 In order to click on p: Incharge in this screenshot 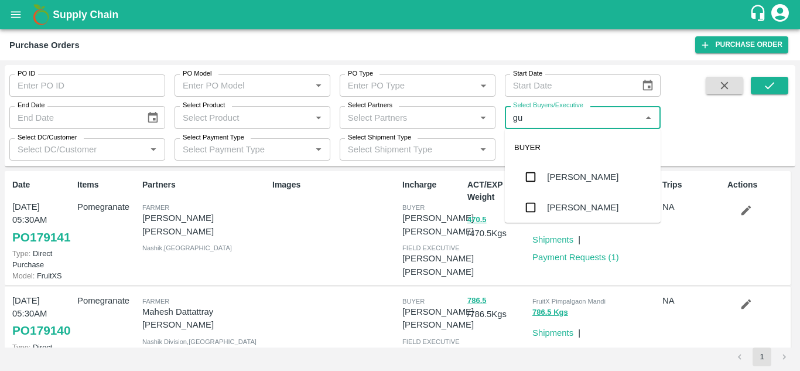, I will do `click(432, 184)`.